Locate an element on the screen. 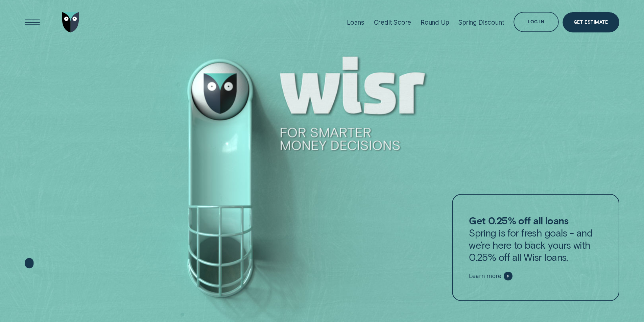 The width and height of the screenshot is (644, 322). button: Log in is located at coordinates (536, 22).